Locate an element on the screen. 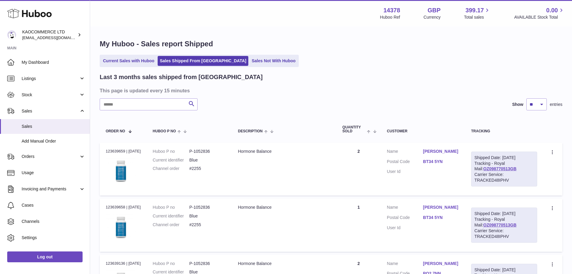 The width and height of the screenshot is (572, 274). a: Current Sales with Huboo is located at coordinates (129, 61).